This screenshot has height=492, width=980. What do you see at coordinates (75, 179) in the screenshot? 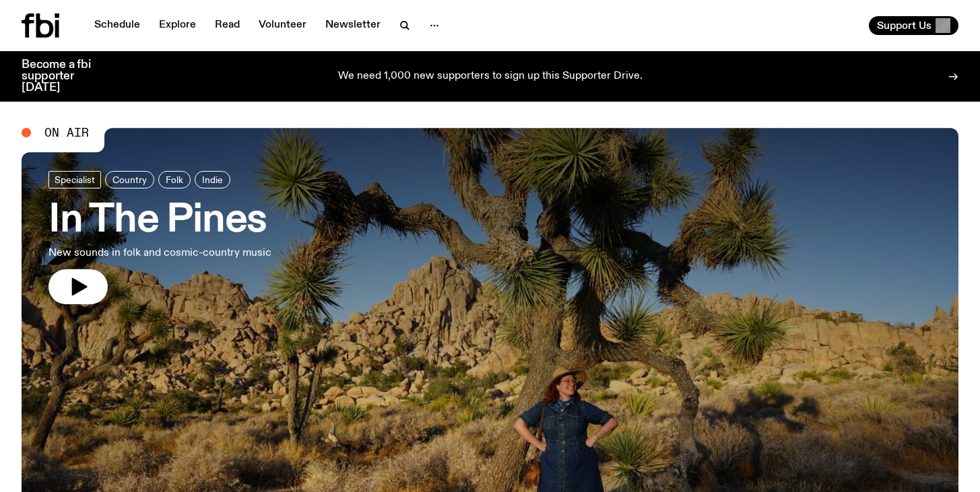
I see `span: Specialist` at bounding box center [75, 179].